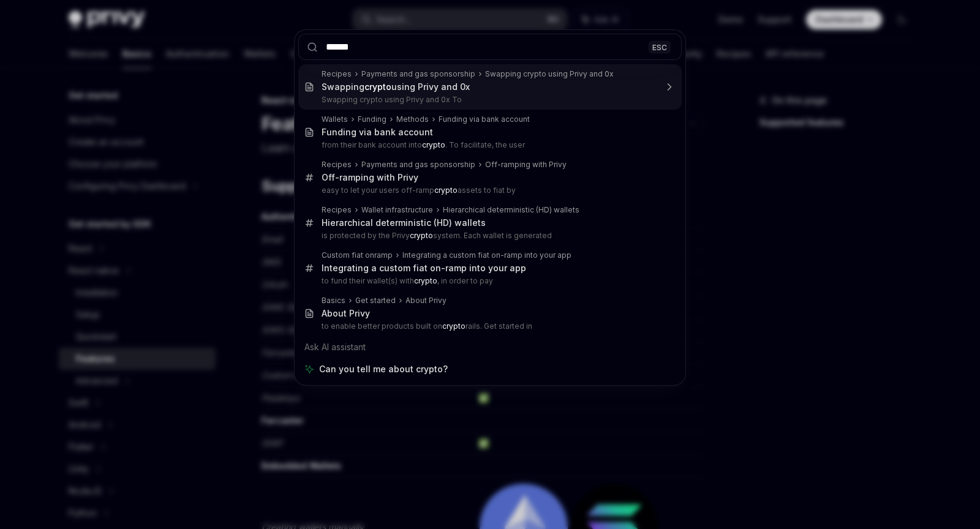 This screenshot has height=529, width=980. I want to click on div: Get started, so click(376, 300).